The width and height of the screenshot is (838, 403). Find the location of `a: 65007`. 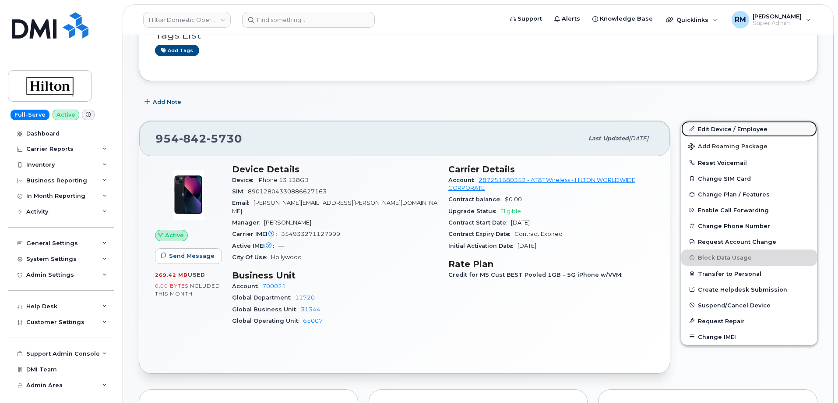

a: 65007 is located at coordinates (313, 320).